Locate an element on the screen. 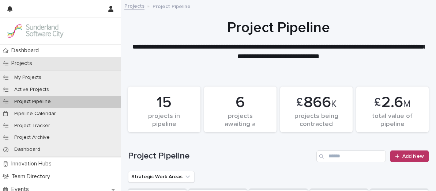 This screenshot has width=436, height=191. a: Projects is located at coordinates (134, 5).